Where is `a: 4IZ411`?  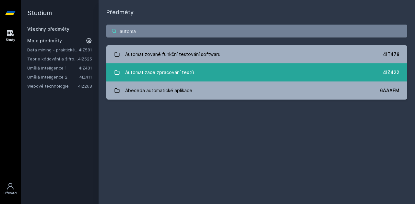
a: 4IZ411 is located at coordinates (86, 77).